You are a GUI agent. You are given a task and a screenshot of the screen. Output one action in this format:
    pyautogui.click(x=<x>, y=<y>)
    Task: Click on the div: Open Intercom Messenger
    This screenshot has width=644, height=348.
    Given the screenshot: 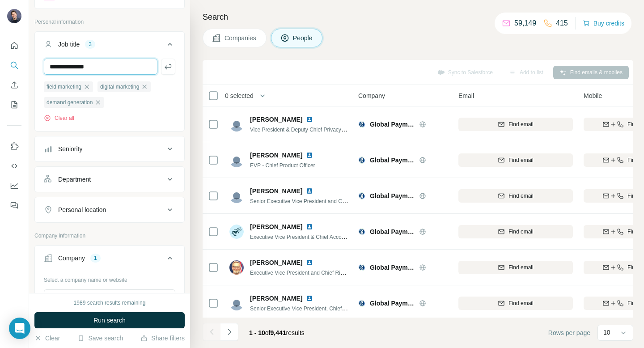 What is the action you would take?
    pyautogui.click(x=20, y=328)
    